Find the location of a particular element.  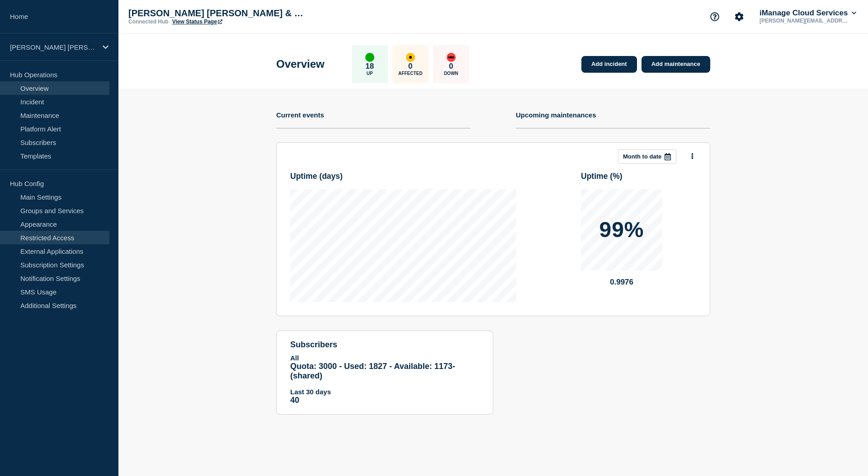

div: down is located at coordinates (451, 57).